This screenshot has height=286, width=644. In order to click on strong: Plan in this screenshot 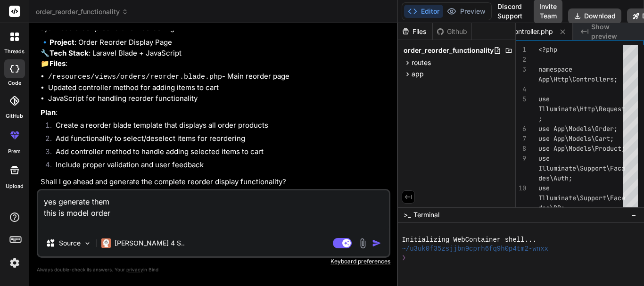, I will do `click(48, 112)`.